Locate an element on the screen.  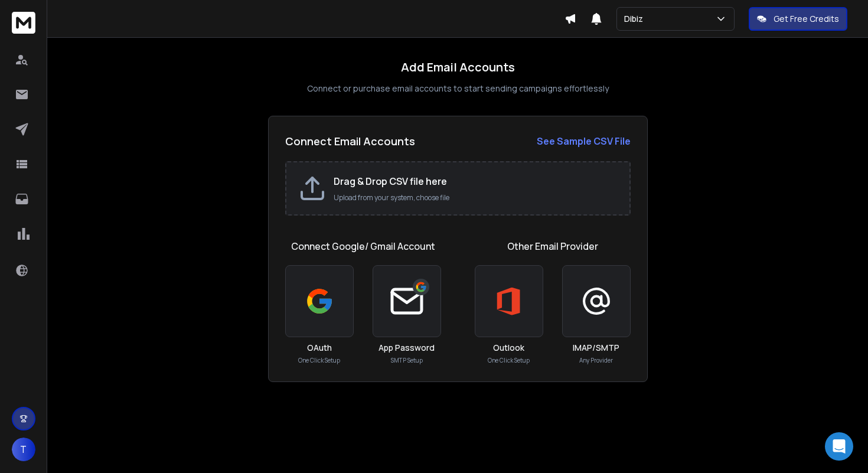
strong: See Sample CSV File is located at coordinates (583, 142).